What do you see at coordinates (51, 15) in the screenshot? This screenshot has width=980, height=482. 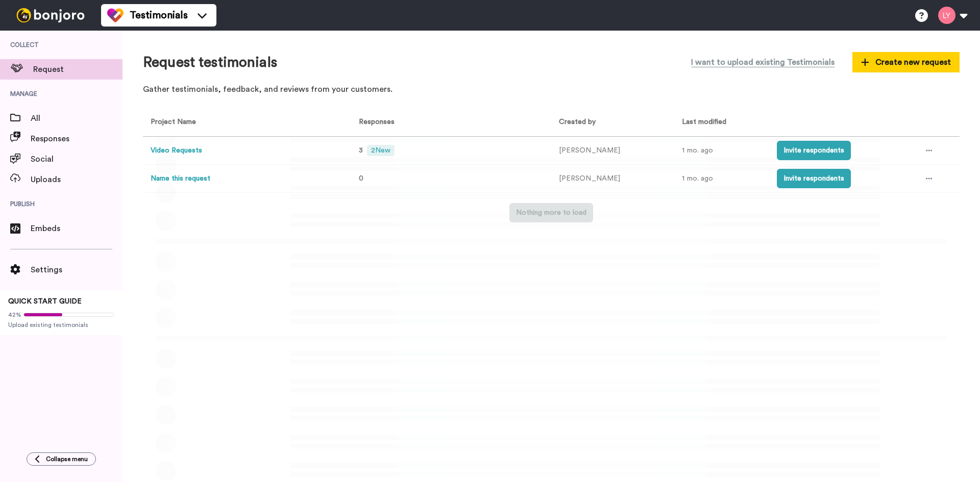 I see `img: bj-logo-header-white.svg` at bounding box center [51, 15].